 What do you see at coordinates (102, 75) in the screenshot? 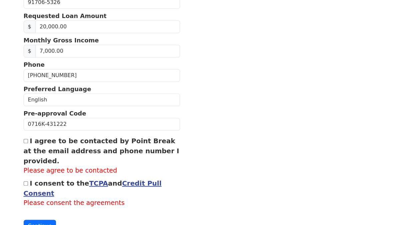
I see `input: Phone` at bounding box center [102, 75].